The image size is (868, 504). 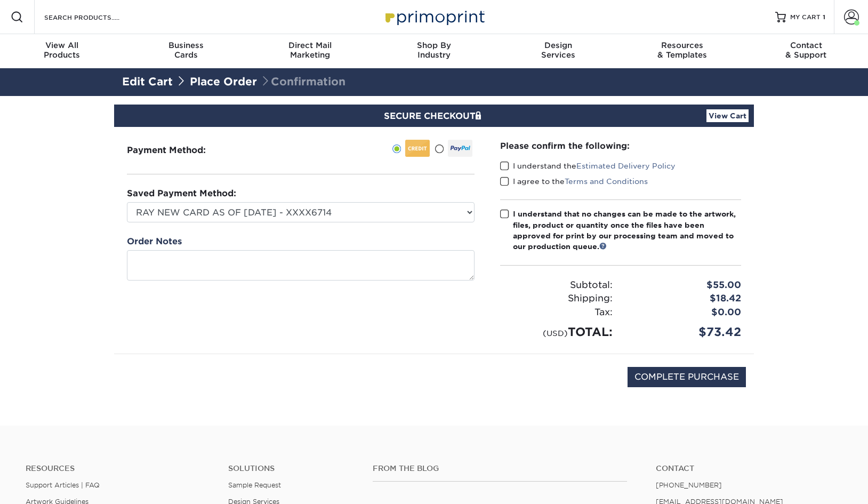 What do you see at coordinates (186, 45) in the screenshot?
I see `span: Business` at bounding box center [186, 45].